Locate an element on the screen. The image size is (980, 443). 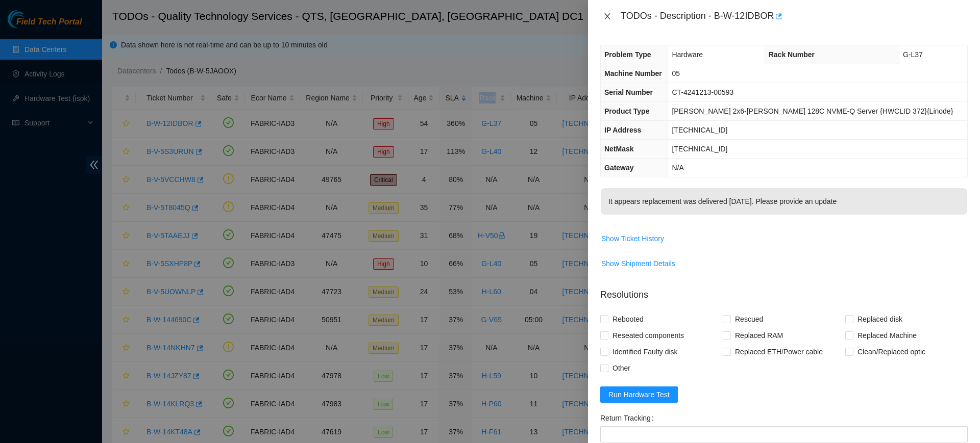
span: Other is located at coordinates (621, 368).